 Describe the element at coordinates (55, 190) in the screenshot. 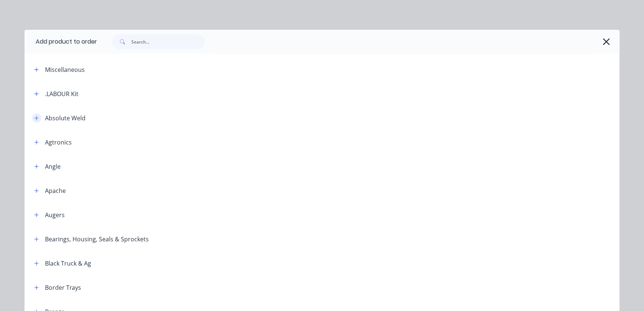

I see `div: Apache` at that location.